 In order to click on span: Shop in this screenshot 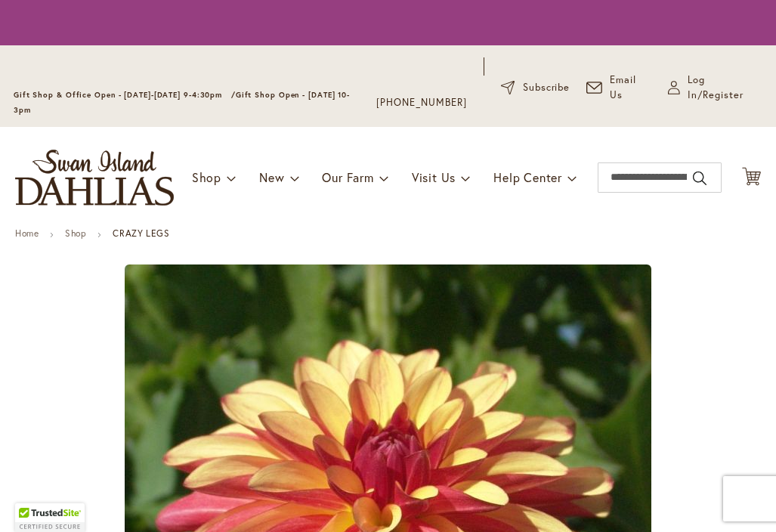, I will do `click(206, 177)`.